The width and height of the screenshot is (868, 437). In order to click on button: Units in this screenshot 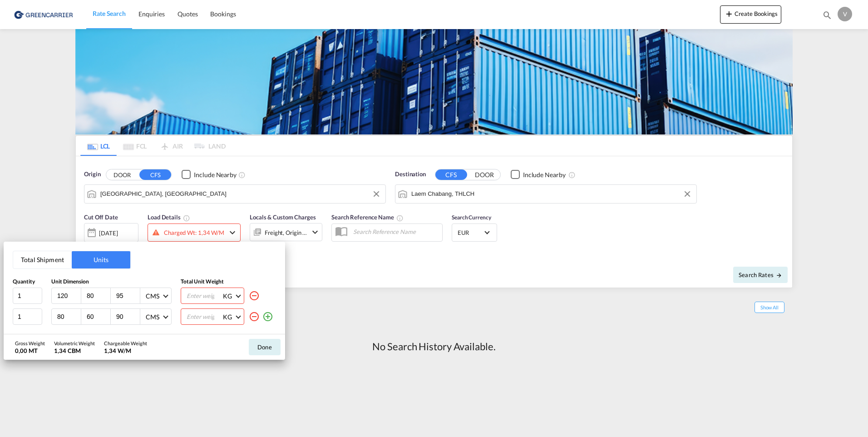, I will do `click(101, 260)`.